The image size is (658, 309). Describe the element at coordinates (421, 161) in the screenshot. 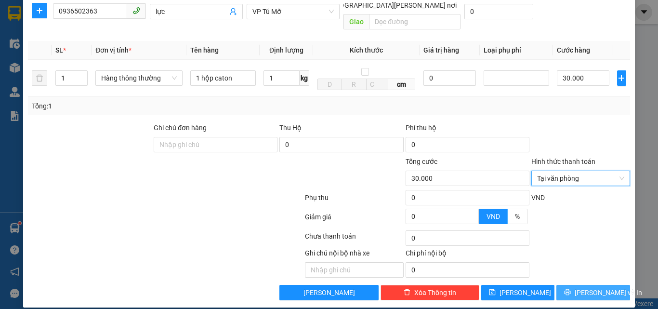

I see `span: Tổng cước` at that location.